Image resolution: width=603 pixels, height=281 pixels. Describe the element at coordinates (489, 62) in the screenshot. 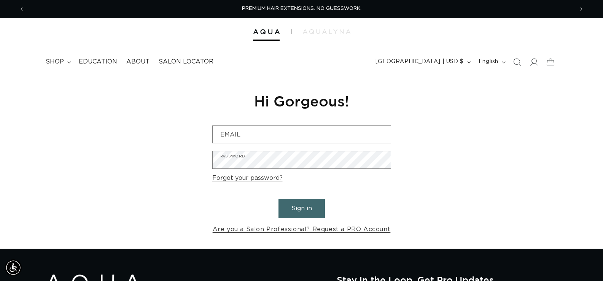

I see `span: English` at that location.